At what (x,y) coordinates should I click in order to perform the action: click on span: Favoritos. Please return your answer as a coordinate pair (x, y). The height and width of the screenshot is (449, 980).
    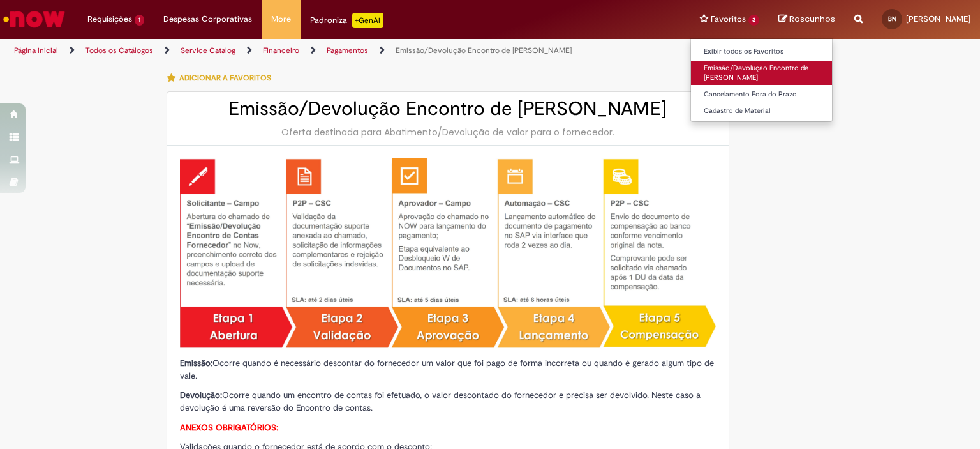
    Looking at the image, I should click on (728, 19).